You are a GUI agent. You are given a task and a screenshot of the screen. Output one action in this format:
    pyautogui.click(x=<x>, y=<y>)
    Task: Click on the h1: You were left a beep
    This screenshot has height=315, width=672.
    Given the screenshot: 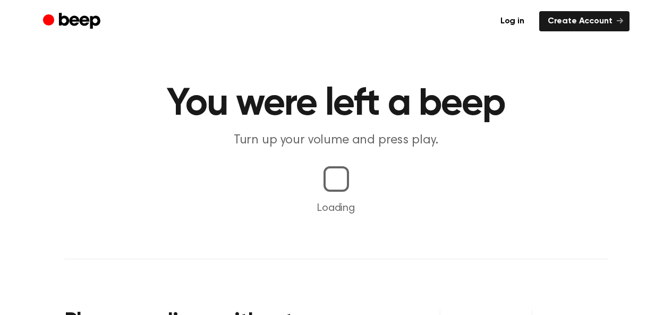 What is the action you would take?
    pyautogui.click(x=336, y=104)
    